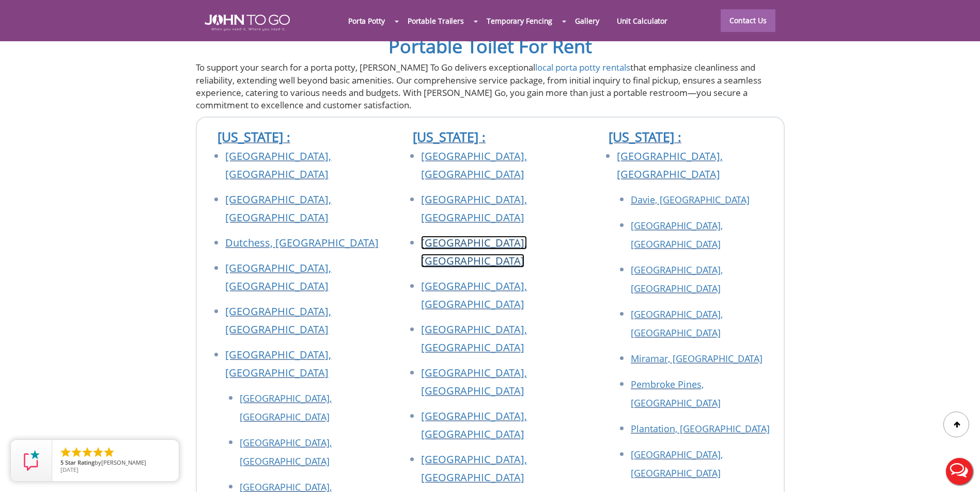  What do you see at coordinates (582, 67) in the screenshot?
I see `a: local porta potty rentals` at bounding box center [582, 67].